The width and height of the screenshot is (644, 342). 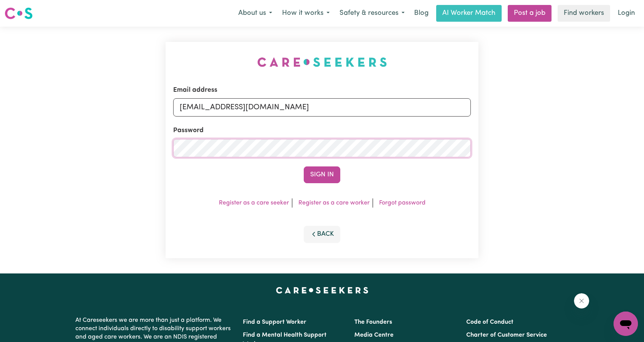 What do you see at coordinates (306, 13) in the screenshot?
I see `button: How it works` at bounding box center [306, 13].